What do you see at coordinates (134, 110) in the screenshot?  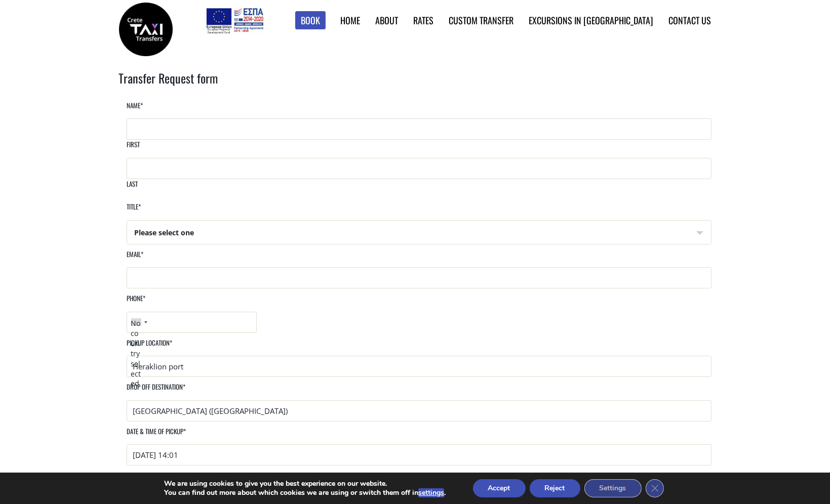 I see `label: Name` at bounding box center [134, 110].